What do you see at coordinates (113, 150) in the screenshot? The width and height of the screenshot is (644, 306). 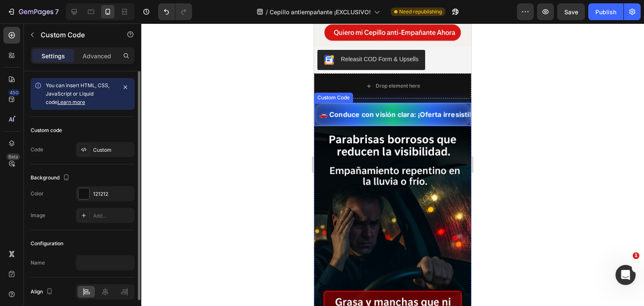 I see `div: Custom` at bounding box center [113, 150].